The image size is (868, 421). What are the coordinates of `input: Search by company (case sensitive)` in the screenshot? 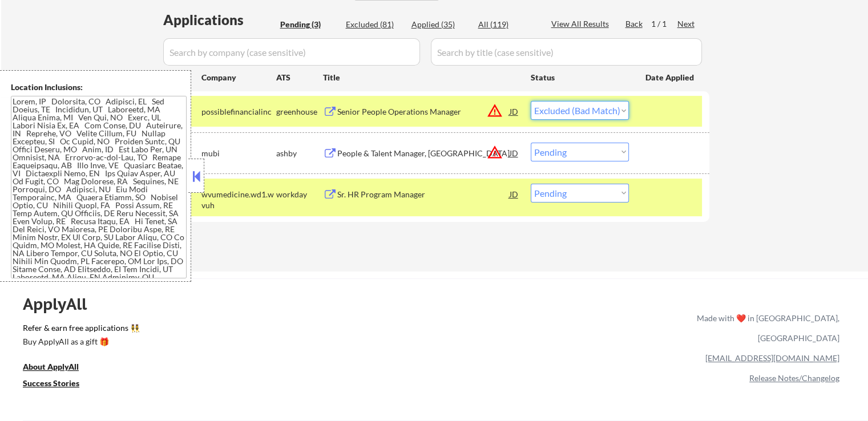 It's located at (292, 52).